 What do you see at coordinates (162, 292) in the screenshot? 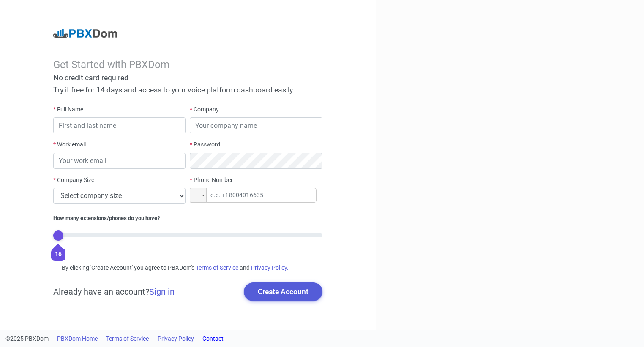
I see `a: Sign in` at bounding box center [162, 292].